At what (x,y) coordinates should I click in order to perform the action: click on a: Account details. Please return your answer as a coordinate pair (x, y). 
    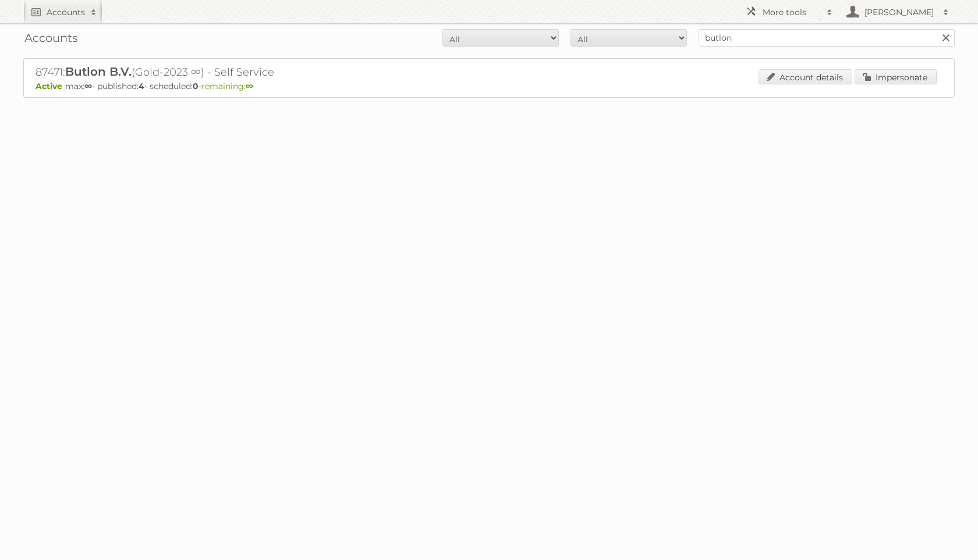
    Looking at the image, I should click on (805, 77).